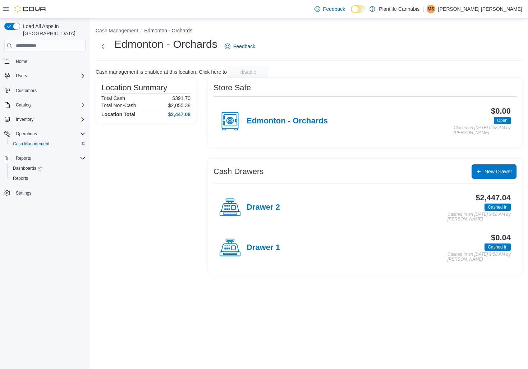 This screenshot has width=528, height=369. I want to click on a: Cash Management, so click(31, 144).